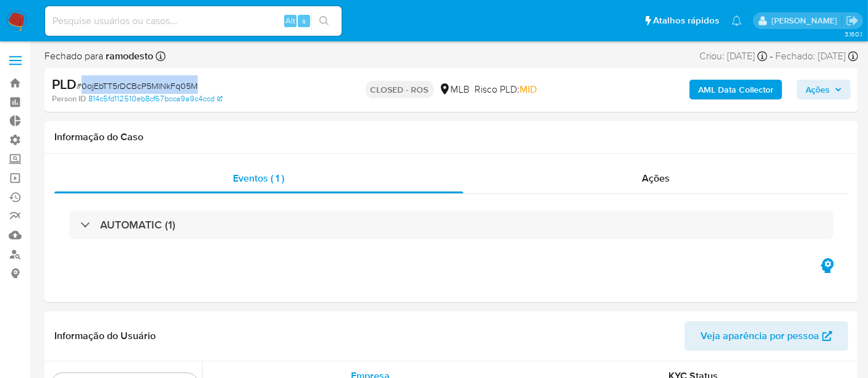 This screenshot has width=868, height=378. I want to click on span: Eventos ( 1 ), so click(258, 178).